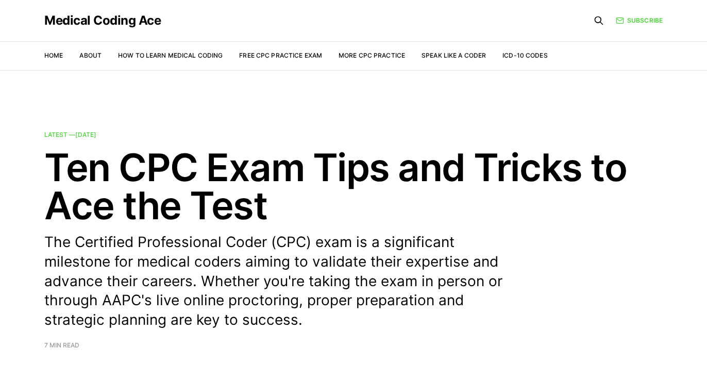 Image resolution: width=707 pixels, height=385 pixels. What do you see at coordinates (353, 186) in the screenshot?
I see `h2: Ten CPC Exam Tips and Tricks to Ace the Test` at bounding box center [353, 186].